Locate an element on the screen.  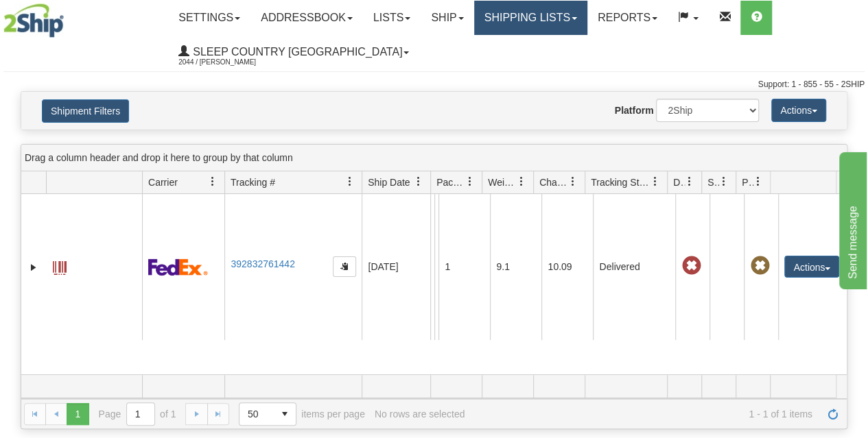
span: select is located at coordinates (285, 414).